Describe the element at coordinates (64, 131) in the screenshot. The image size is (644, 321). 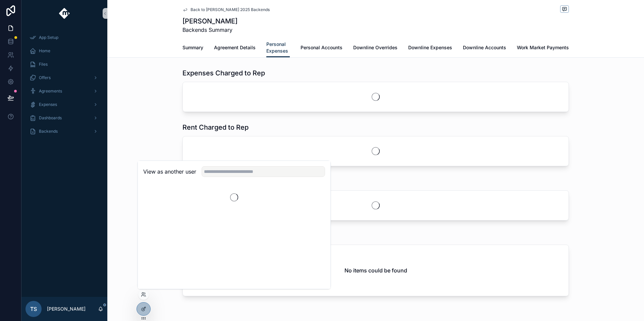
I see `a: Backends` at that location.